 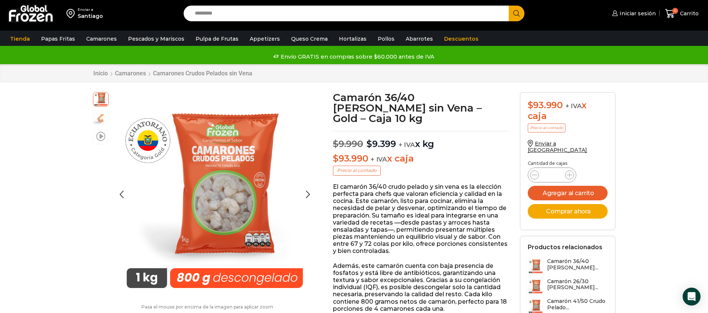 What do you see at coordinates (217, 39) in the screenshot?
I see `a: Pulpa de Frutas` at bounding box center [217, 39].